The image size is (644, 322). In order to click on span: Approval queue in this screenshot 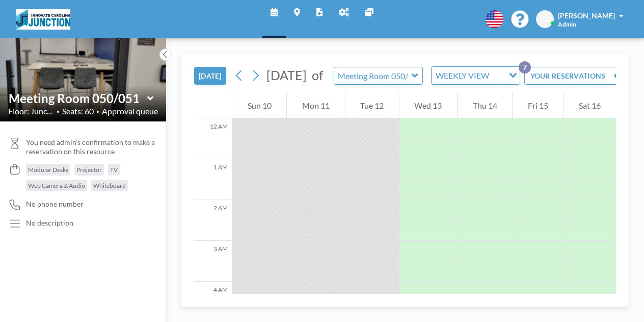, I will do `click(130, 111)`.